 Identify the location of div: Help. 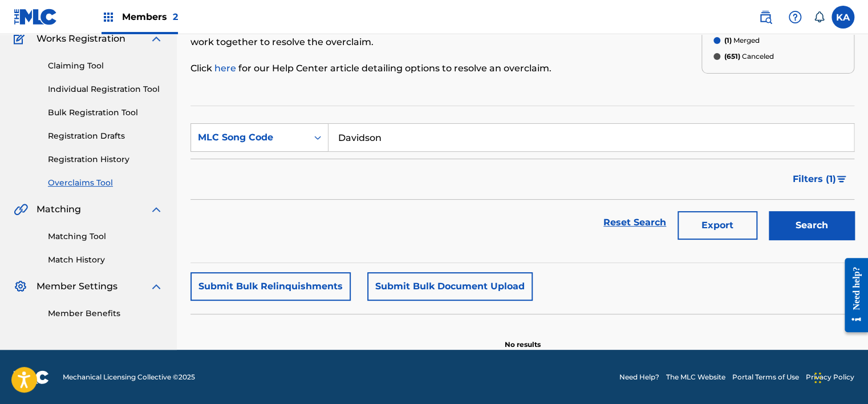
(795, 17).